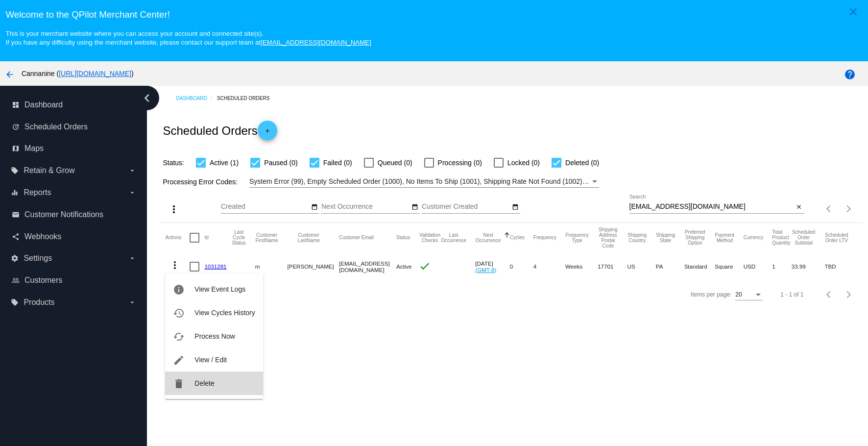 This screenshot has width=868, height=446. What do you see at coordinates (179, 360) in the screenshot?
I see `mat-icon: edit` at bounding box center [179, 360].